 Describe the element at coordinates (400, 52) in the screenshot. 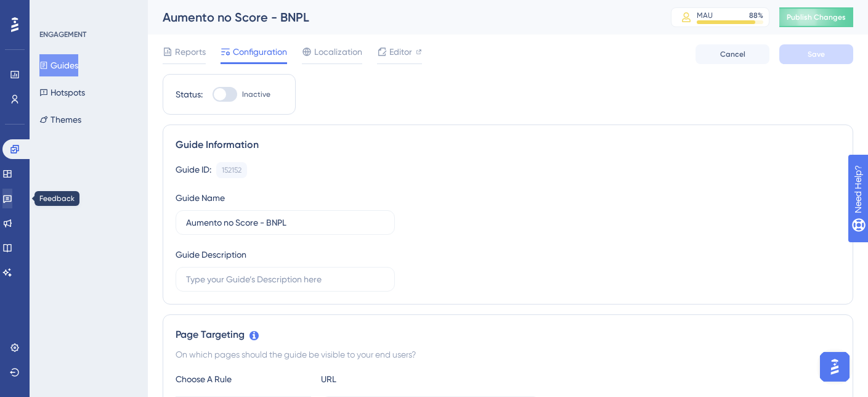

I see `span: Editor` at that location.